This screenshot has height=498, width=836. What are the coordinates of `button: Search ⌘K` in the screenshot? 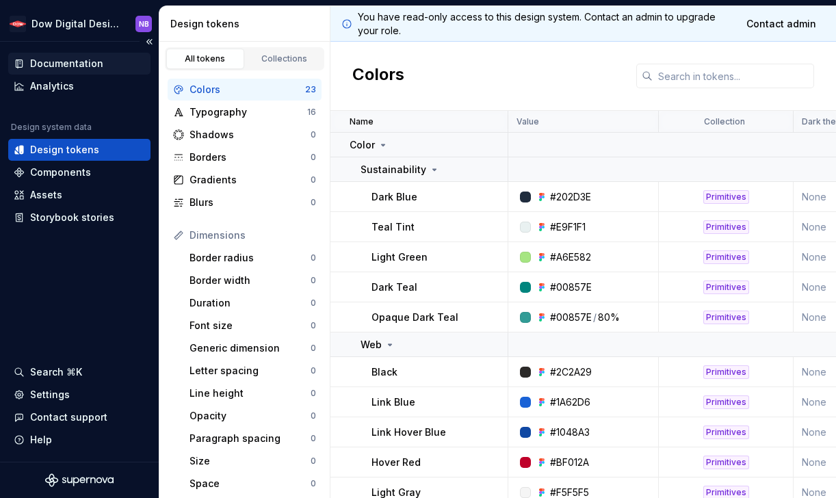 It's located at (79, 372).